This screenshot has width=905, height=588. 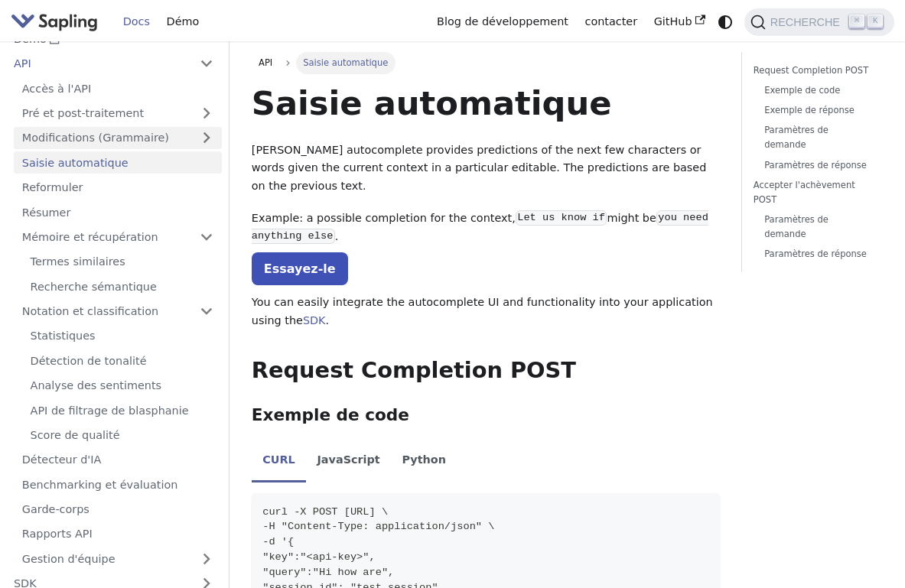 I want to click on a: Termes similaires, so click(x=122, y=262).